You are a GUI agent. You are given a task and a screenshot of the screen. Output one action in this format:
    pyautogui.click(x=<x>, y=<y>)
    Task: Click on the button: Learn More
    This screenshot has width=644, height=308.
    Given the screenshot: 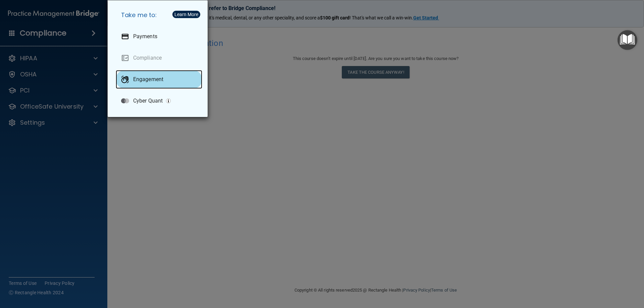 What is the action you would take?
    pyautogui.click(x=186, y=14)
    